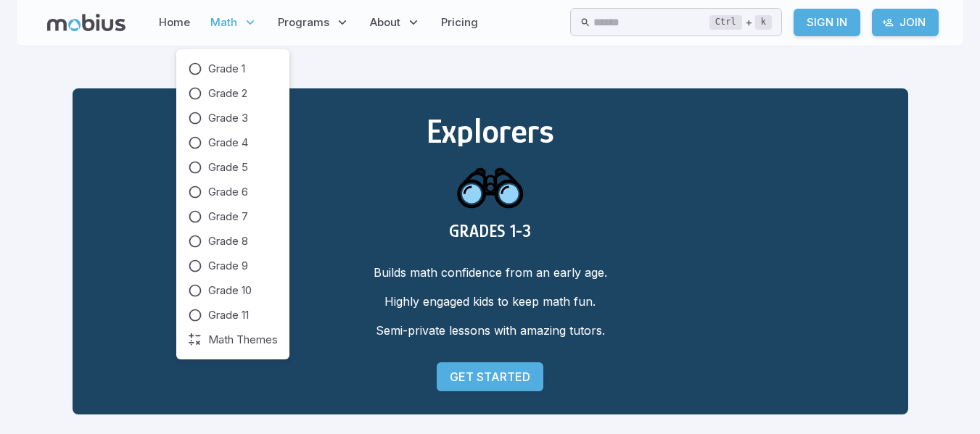 Image resolution: width=980 pixels, height=434 pixels. I want to click on a: Grade 10, so click(233, 291).